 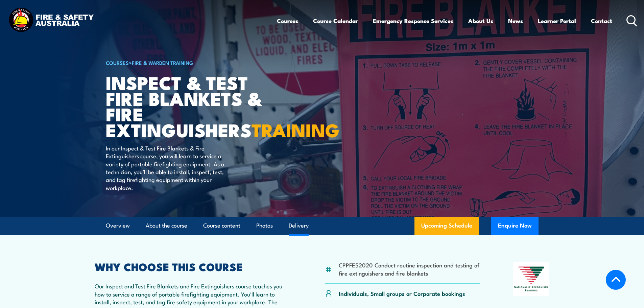 What do you see at coordinates (163, 63) in the screenshot?
I see `a: Fire & Warden Training` at bounding box center [163, 63].